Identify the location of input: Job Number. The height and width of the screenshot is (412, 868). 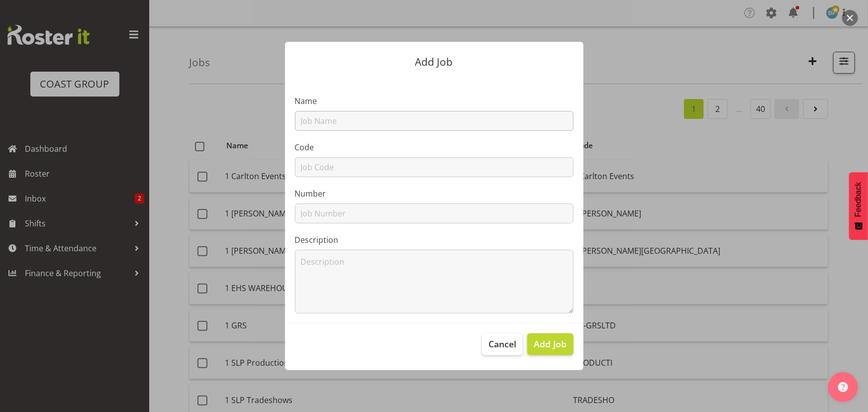
(435, 213).